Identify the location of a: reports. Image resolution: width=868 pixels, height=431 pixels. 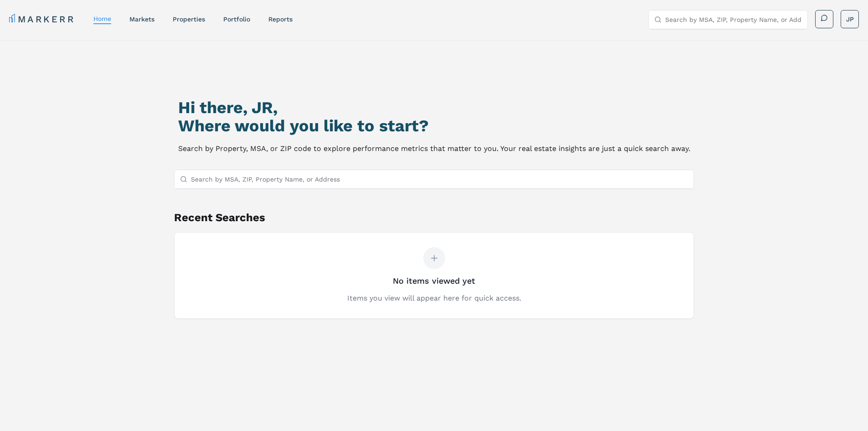
(280, 19).